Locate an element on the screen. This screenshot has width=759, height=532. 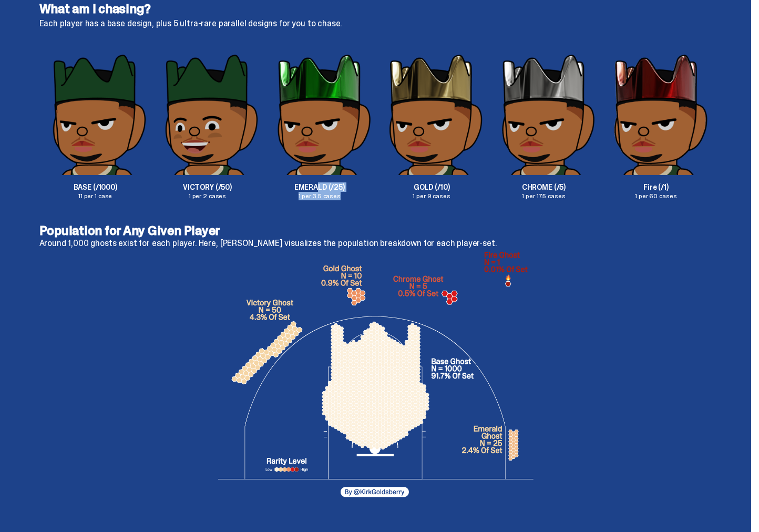
img: Parallel%20Images-19.png is located at coordinates (431, 114).